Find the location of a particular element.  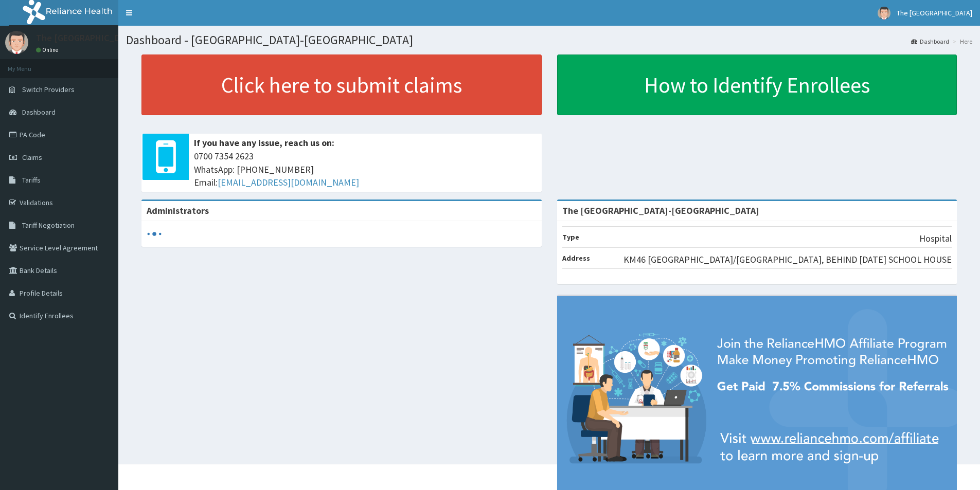

span: Claims is located at coordinates (32, 158).